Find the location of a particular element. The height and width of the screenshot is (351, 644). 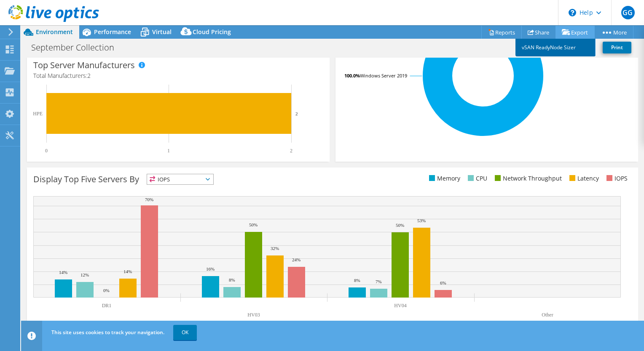

text: HV04 is located at coordinates (400, 306).